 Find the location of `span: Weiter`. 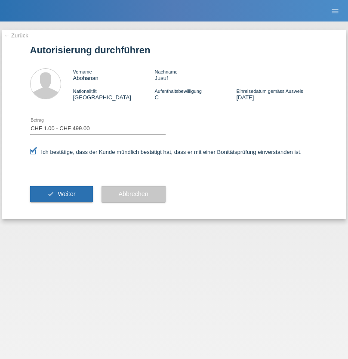

span: Weiter is located at coordinates (66, 194).